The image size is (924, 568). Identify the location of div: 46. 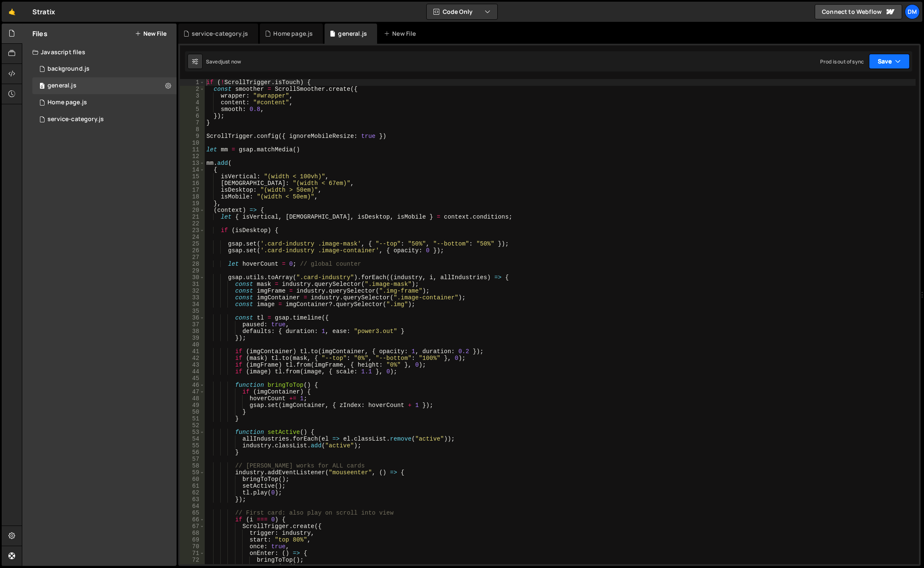
(192, 385).